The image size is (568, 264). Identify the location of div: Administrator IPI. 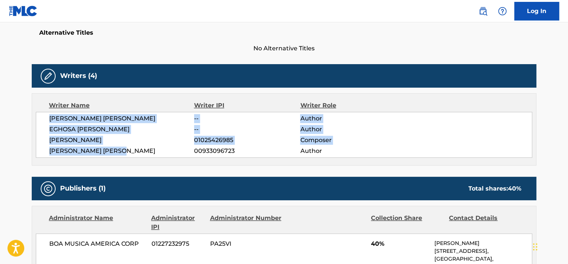
(178, 223).